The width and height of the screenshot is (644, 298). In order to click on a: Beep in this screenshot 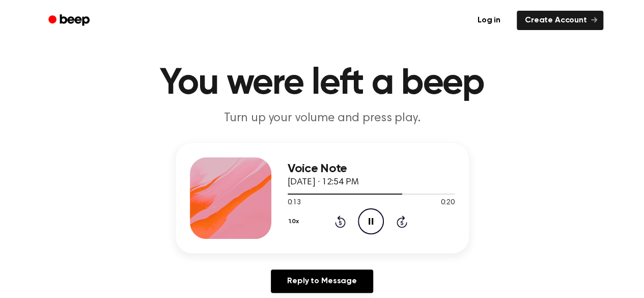, I will do `click(70, 21)`.